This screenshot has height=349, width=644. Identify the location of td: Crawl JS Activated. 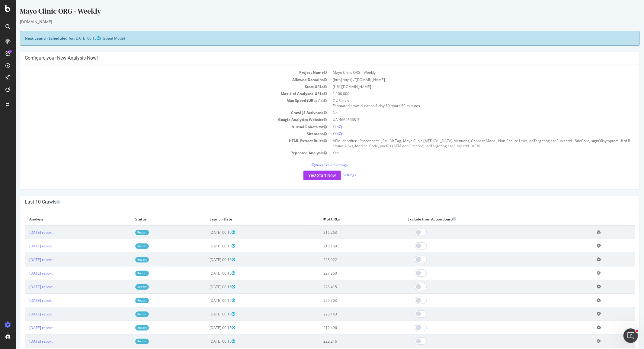
(161, 112).